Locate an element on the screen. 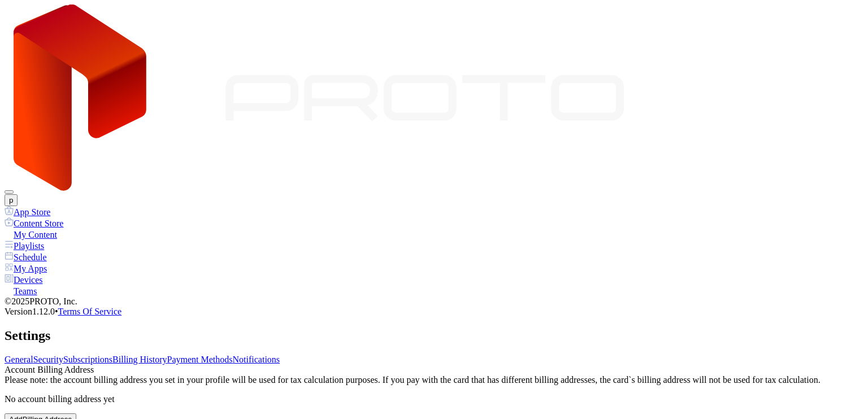  div: Playlists is located at coordinates (434, 246).